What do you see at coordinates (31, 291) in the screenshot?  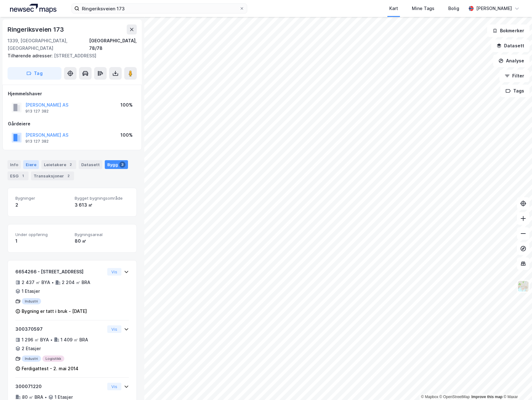 I see `div: 1 Etasjer` at bounding box center [31, 291].